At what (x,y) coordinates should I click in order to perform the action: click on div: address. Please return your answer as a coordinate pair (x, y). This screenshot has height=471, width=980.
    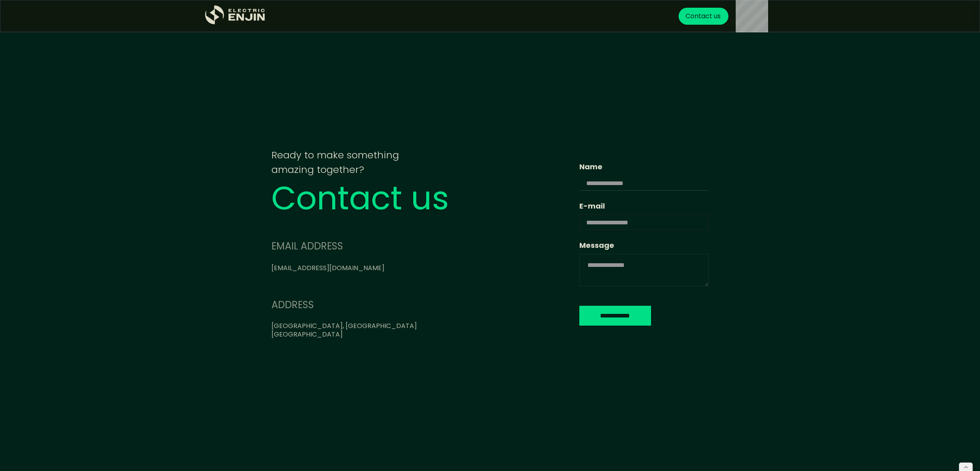
    Looking at the image, I should click on (388, 305).